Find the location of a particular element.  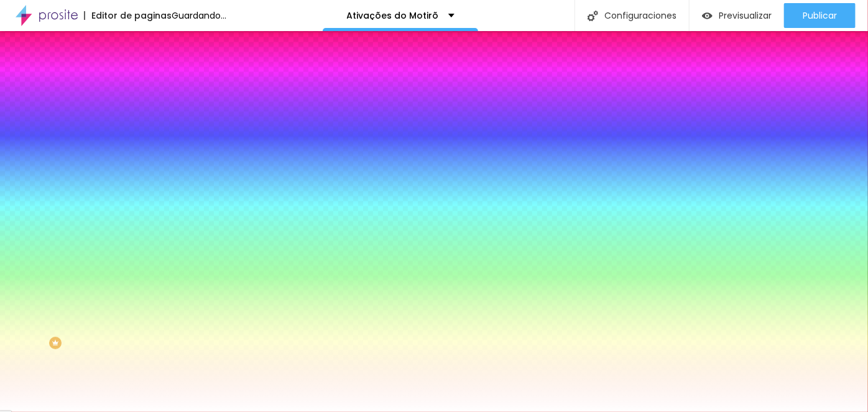

div: Guardando... is located at coordinates (199, 15).